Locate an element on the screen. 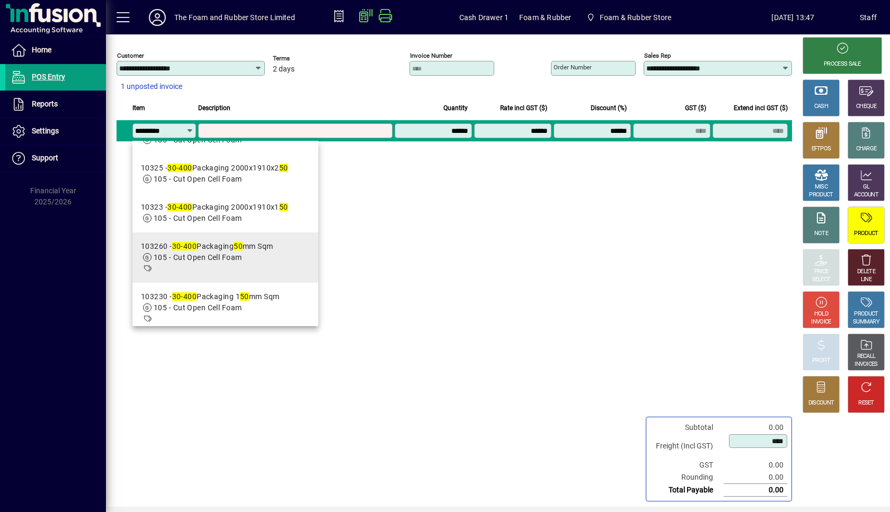 This screenshot has height=512, width=890. td: GST is located at coordinates (687, 465).